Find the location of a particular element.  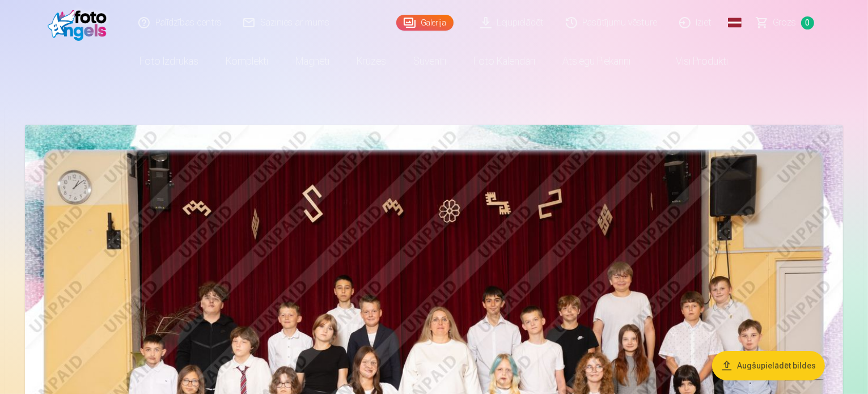

a: Atslēgu piekariņi is located at coordinates (597, 61).